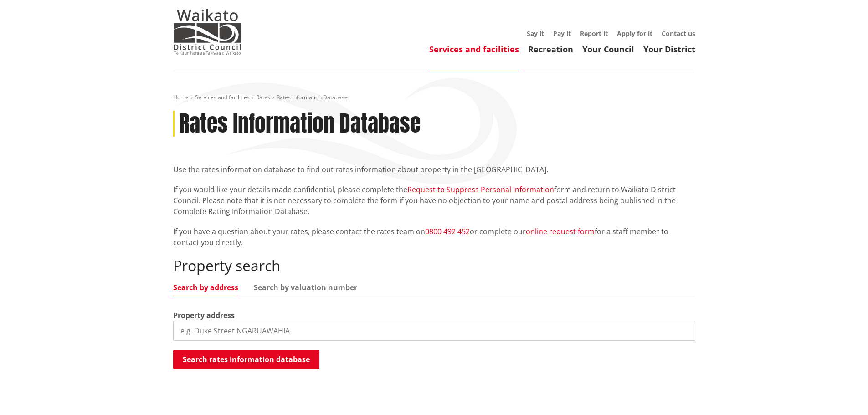 The height and width of the screenshot is (415, 868). What do you see at coordinates (670, 49) in the screenshot?
I see `a: Your District` at bounding box center [670, 49].